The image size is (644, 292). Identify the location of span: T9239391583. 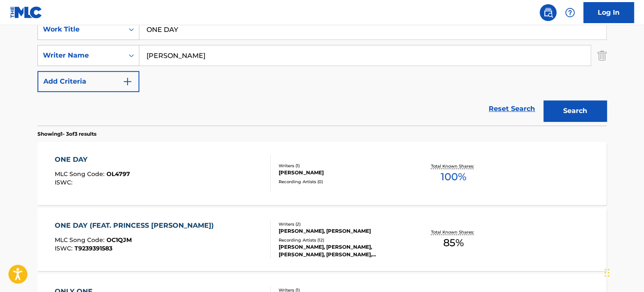
(94, 249).